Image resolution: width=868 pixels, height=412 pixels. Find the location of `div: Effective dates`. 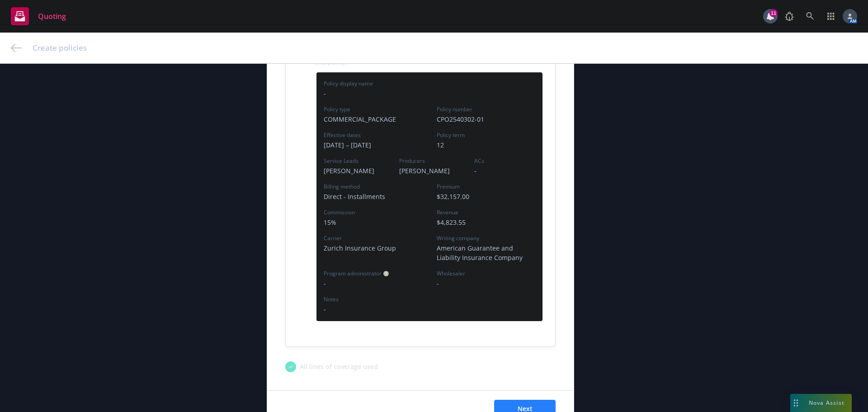

div: Effective dates is located at coordinates (342, 135).